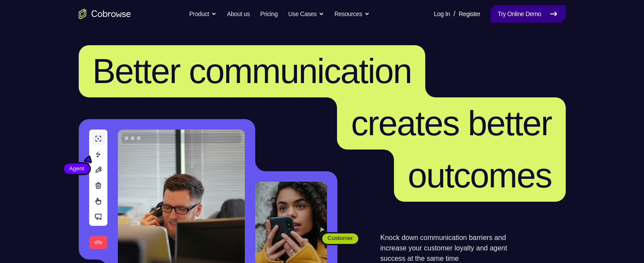 The width and height of the screenshot is (644, 263). Describe the element at coordinates (451, 123) in the screenshot. I see `span: creates better` at that location.